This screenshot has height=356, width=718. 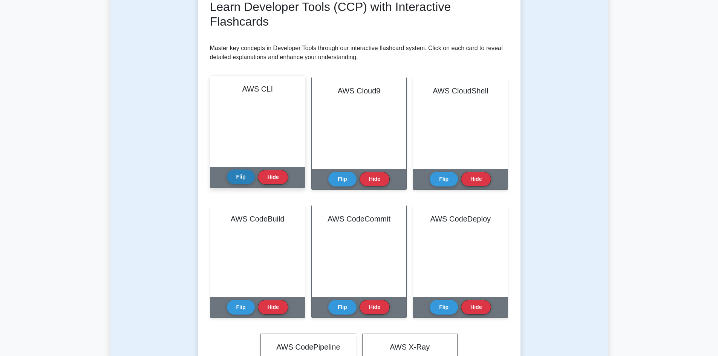 I want to click on h2: AWS CodeDeploy, so click(x=460, y=219).